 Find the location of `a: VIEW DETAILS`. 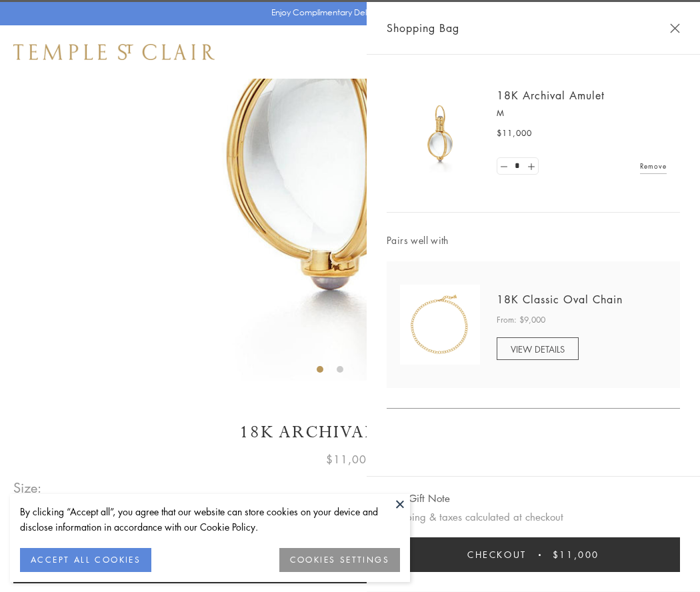

a: VIEW DETAILS is located at coordinates (537, 349).